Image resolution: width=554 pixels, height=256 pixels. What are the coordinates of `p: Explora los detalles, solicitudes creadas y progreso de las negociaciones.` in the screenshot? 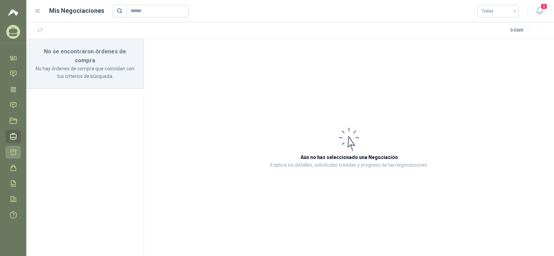 It's located at (349, 165).